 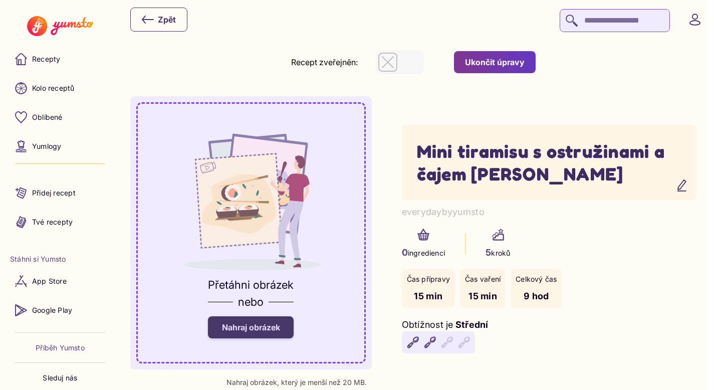 What do you see at coordinates (423, 252) in the screenshot?
I see `p: ingrediencí` at bounding box center [423, 252].